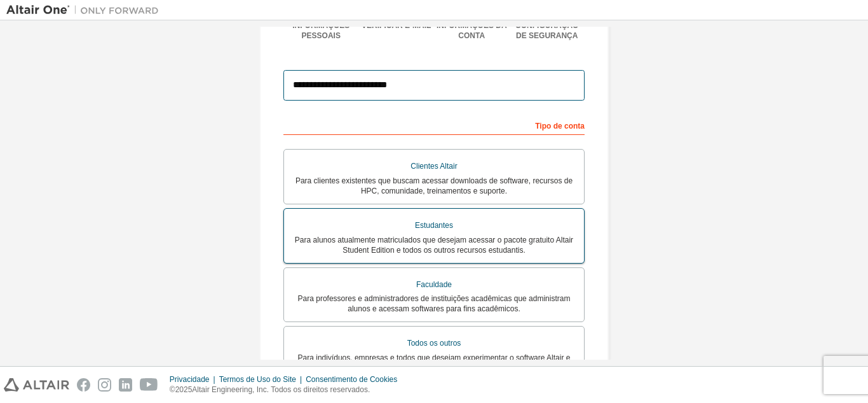 The height and width of the screenshot is (403, 868). Describe the element at coordinates (434, 166) in the screenshot. I see `font: Clientes Altair` at that location.